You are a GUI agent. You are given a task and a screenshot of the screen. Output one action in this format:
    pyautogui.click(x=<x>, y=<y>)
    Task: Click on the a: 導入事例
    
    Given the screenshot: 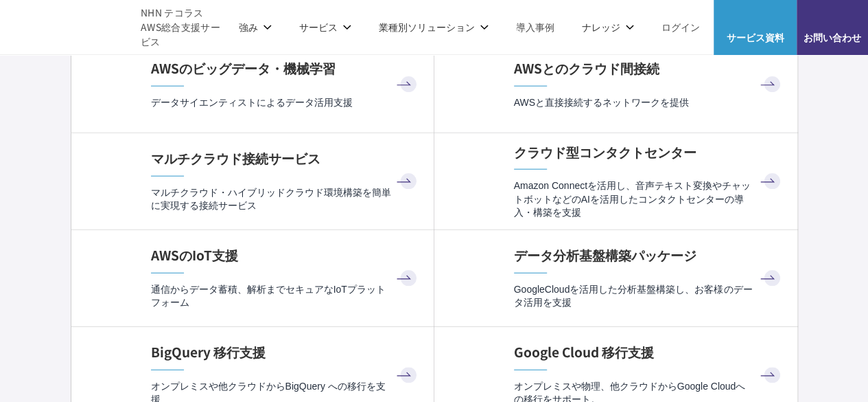 What is the action you would take?
    pyautogui.click(x=535, y=27)
    